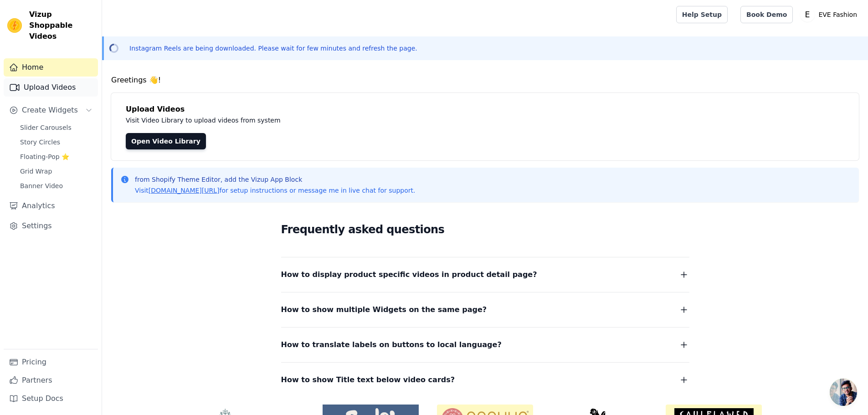 The image size is (868, 415). What do you see at coordinates (275, 190) in the screenshot?
I see `p: Visit for setup instructions or message me in live chat for support.` at bounding box center [275, 190].